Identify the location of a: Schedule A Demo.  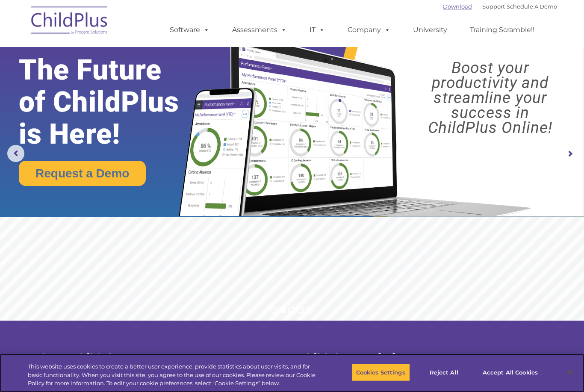
(532, 6).